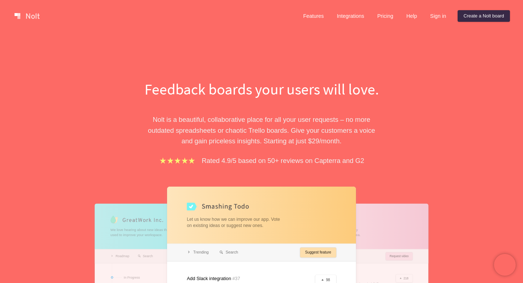  What do you see at coordinates (386, 16) in the screenshot?
I see `a: Pricing` at bounding box center [386, 16].